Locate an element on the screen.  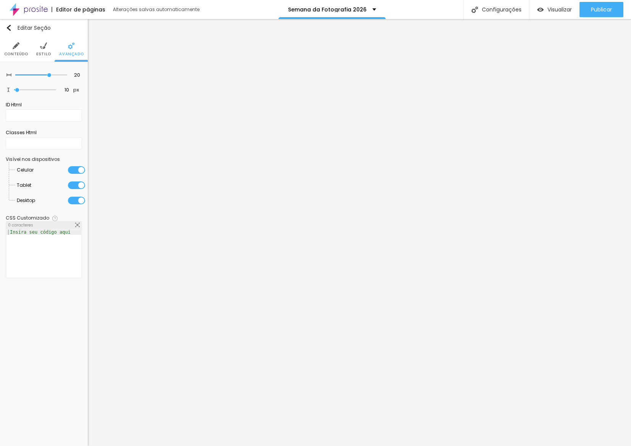
div: Editor de páginas is located at coordinates (78, 10).